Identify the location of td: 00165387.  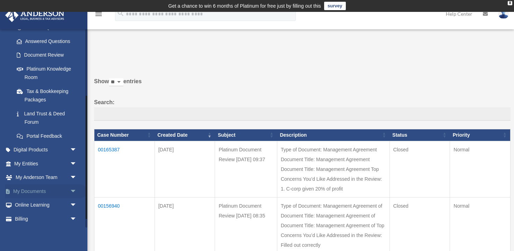
(124, 169).